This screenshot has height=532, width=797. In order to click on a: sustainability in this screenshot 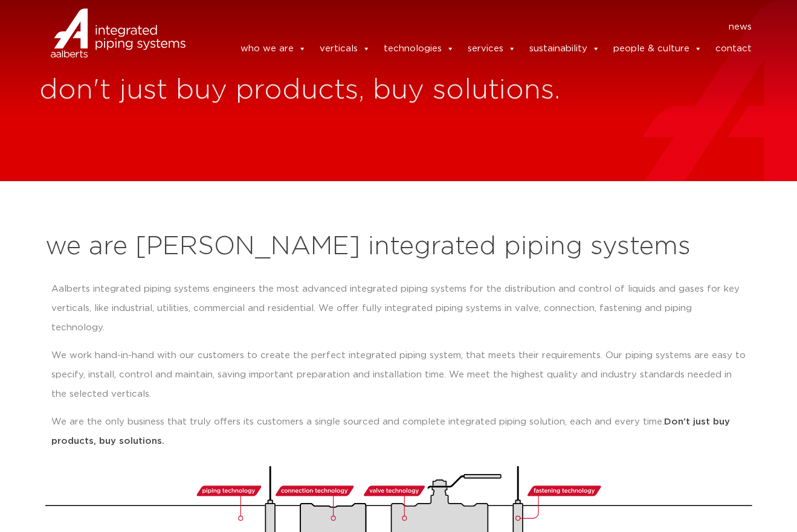, I will do `click(565, 49)`.